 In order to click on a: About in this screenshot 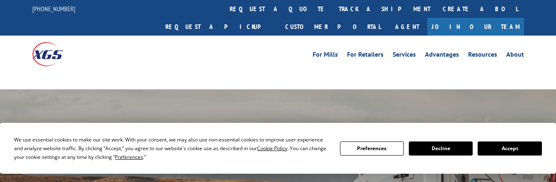, I will do `click(515, 56)`.